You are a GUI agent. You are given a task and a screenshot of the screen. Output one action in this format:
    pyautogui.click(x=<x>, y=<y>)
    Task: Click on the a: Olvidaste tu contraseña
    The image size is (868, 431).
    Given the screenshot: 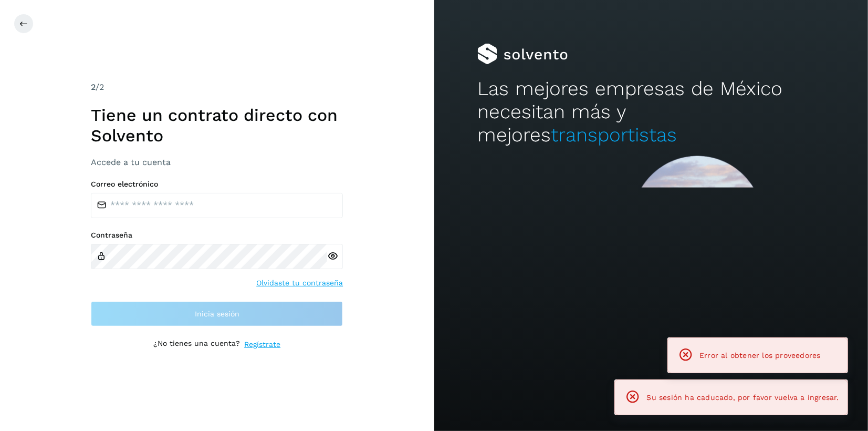 What is the action you would take?
    pyautogui.click(x=299, y=282)
    